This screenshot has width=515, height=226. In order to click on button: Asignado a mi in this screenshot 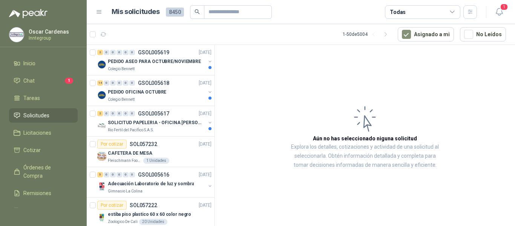, I will do `click(426, 34)`.